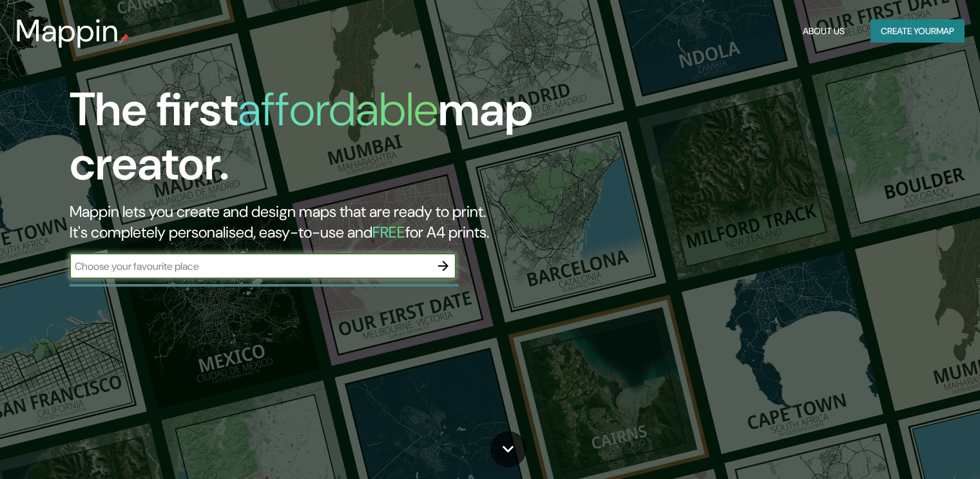 This screenshot has height=479, width=980. Describe the element at coordinates (389, 232) in the screenshot. I see `h5: FREE` at that location.